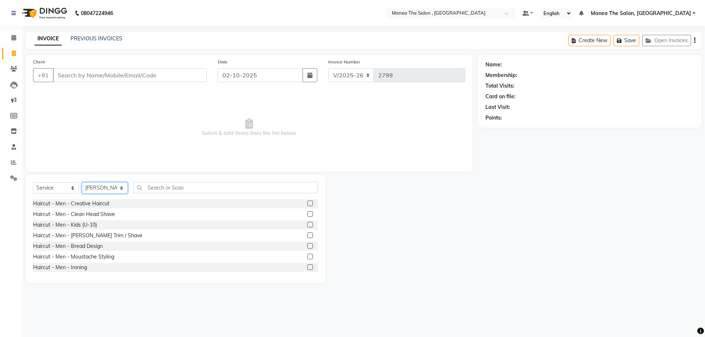  Describe the element at coordinates (71, 204) in the screenshot. I see `div: Haircut - Men - Creative Haircut` at that location.